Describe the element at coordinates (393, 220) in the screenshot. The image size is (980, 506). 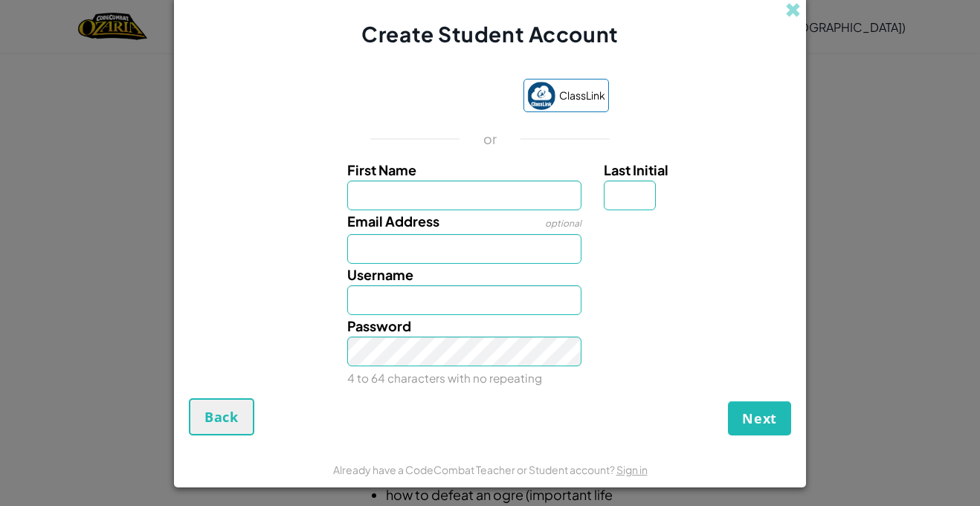
I see `span: Email Address` at that location.